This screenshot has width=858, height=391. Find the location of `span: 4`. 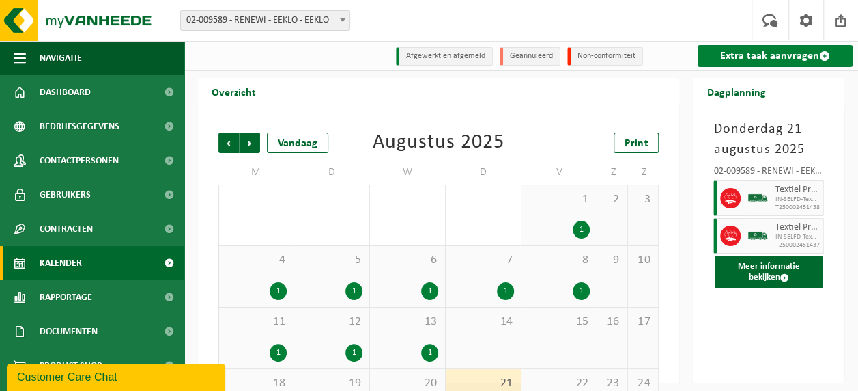

span: 4 is located at coordinates (256, 260).